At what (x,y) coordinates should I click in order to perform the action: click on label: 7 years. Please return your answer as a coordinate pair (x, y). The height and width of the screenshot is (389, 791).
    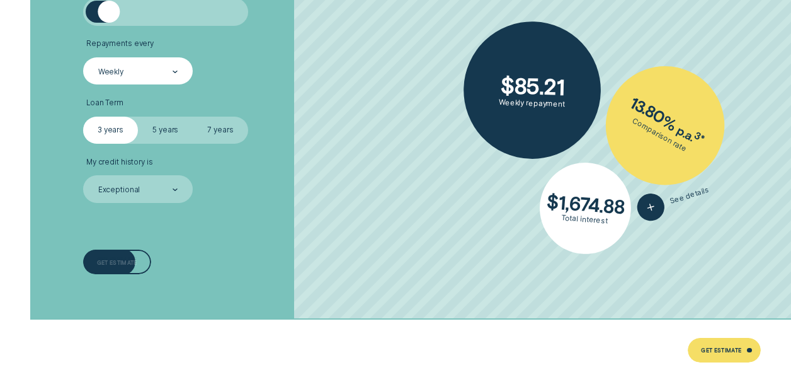
    Looking at the image, I should click on (220, 130).